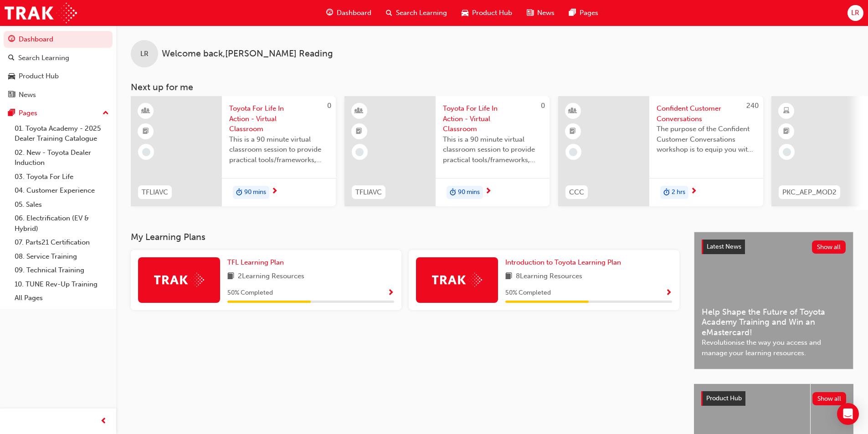 Image resolution: width=868 pixels, height=434 pixels. What do you see at coordinates (62, 204) in the screenshot?
I see `a: 05. Sales` at bounding box center [62, 204].